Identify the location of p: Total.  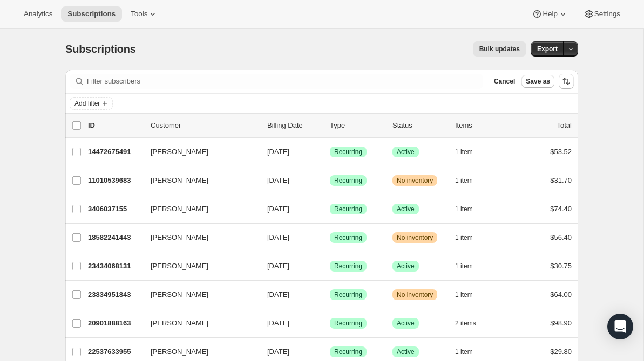
(564, 126).